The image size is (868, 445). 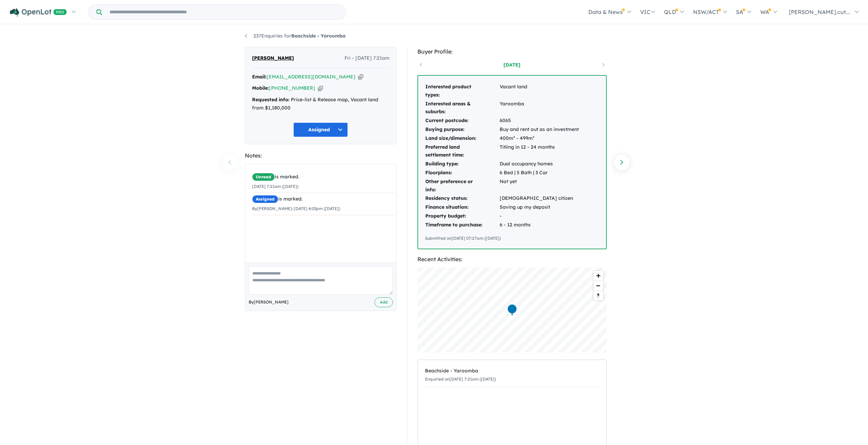 I want to click on td: Current postcode:, so click(x=462, y=121).